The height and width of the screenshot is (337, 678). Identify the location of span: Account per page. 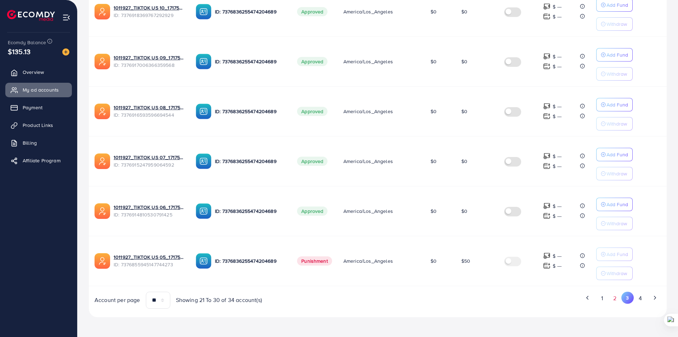
(117, 300).